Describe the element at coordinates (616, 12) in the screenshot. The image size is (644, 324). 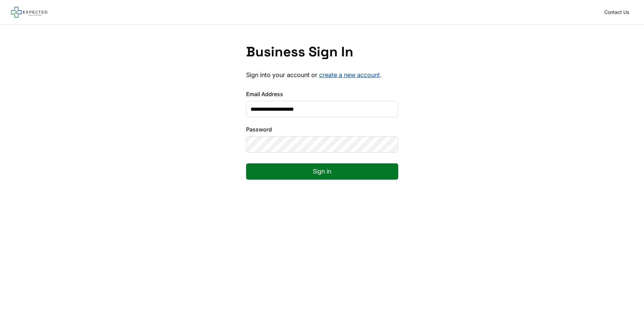
I see `a: Contact Us` at that location.